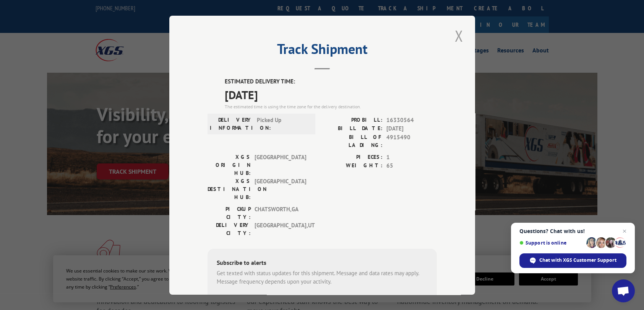  What do you see at coordinates (412, 140) in the screenshot?
I see `span: 4915490` at bounding box center [412, 140].